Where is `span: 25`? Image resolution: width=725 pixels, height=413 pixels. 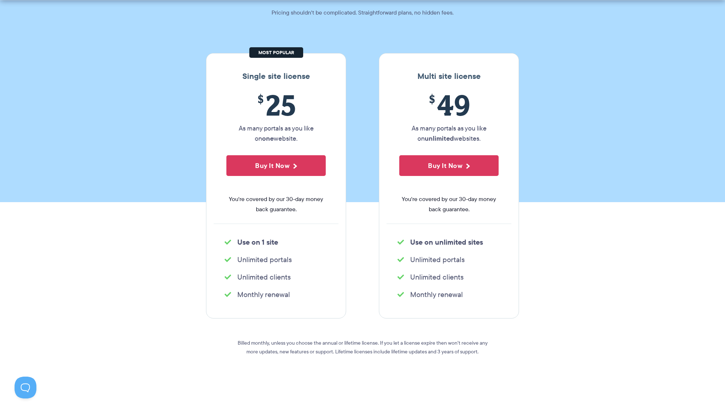
span: 25 is located at coordinates (276, 105).